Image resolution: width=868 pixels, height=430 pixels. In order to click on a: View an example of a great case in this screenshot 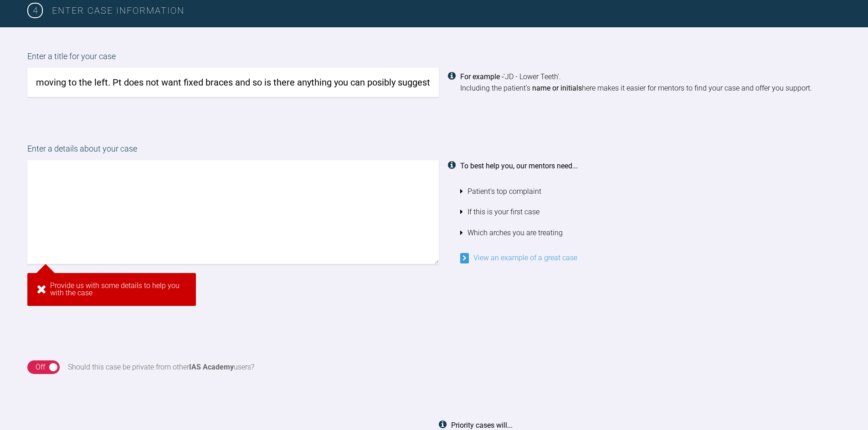, I will do `click(518, 258)`.